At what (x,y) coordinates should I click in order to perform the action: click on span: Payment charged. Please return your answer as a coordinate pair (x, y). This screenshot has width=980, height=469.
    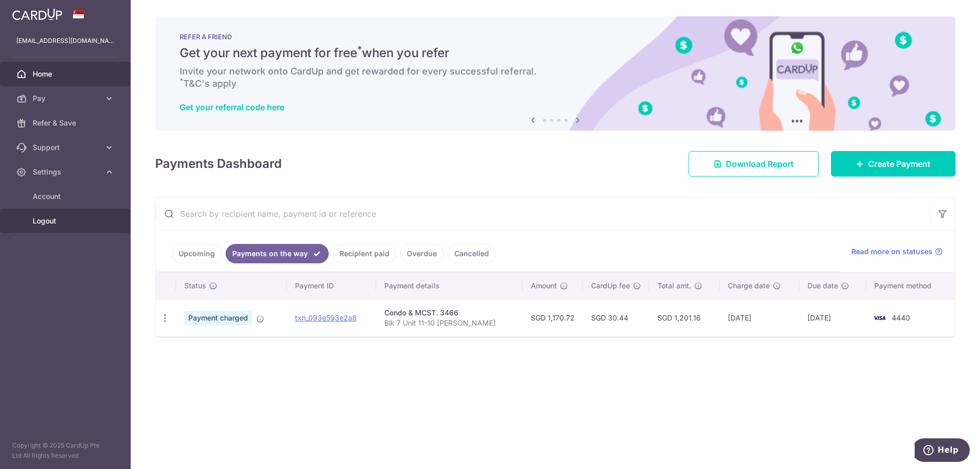
    Looking at the image, I should click on (218, 318).